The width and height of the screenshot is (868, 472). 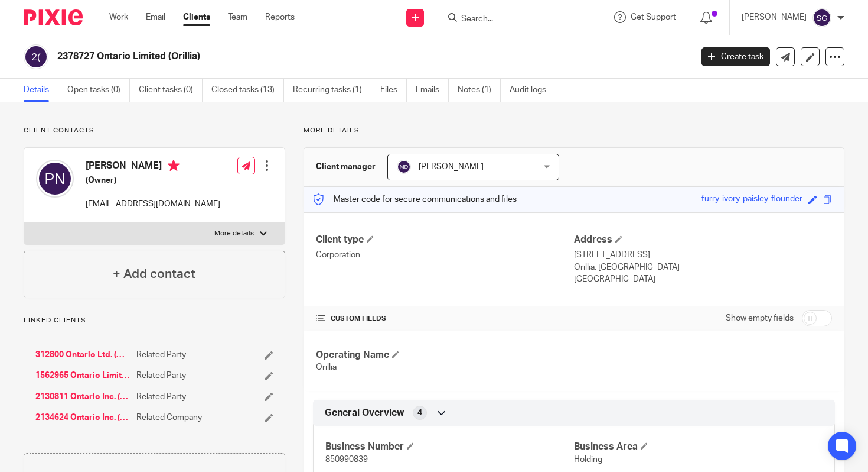 What do you see at coordinates (698, 446) in the screenshot?
I see `h4: Business Area` at bounding box center [698, 446].